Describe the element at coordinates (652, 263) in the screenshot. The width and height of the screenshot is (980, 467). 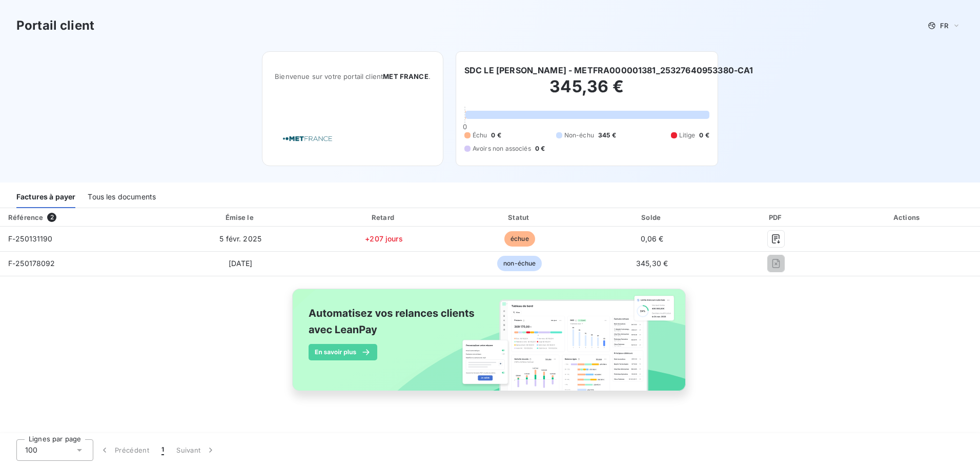
I see `span: 345,30 €` at that location.